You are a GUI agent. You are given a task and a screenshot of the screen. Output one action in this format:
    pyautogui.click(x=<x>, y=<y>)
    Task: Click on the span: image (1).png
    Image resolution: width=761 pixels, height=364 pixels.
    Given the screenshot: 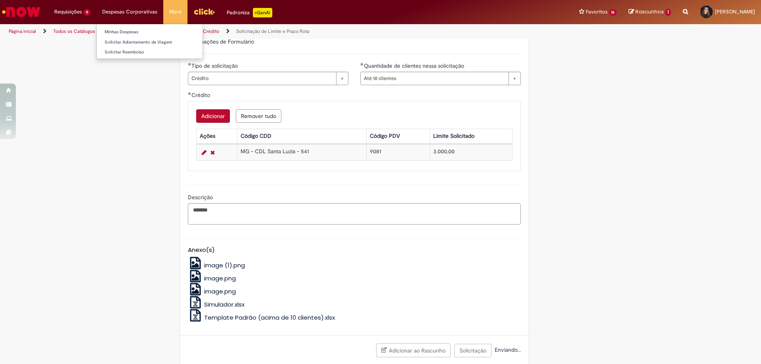 What is the action you would take?
    pyautogui.click(x=224, y=265)
    